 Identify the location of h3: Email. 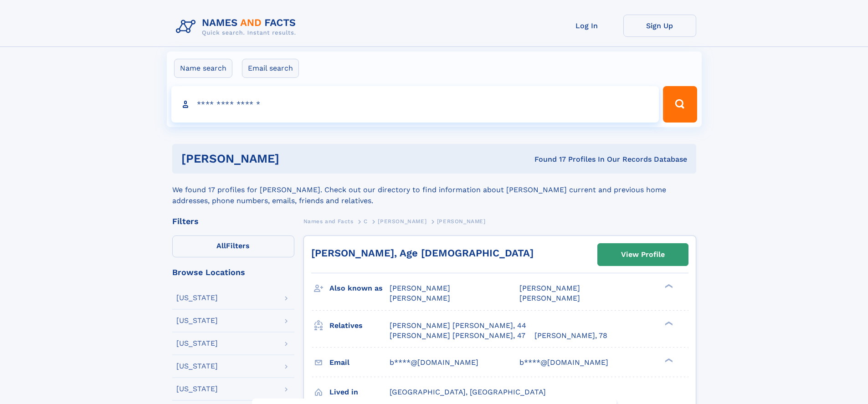
(359, 363).